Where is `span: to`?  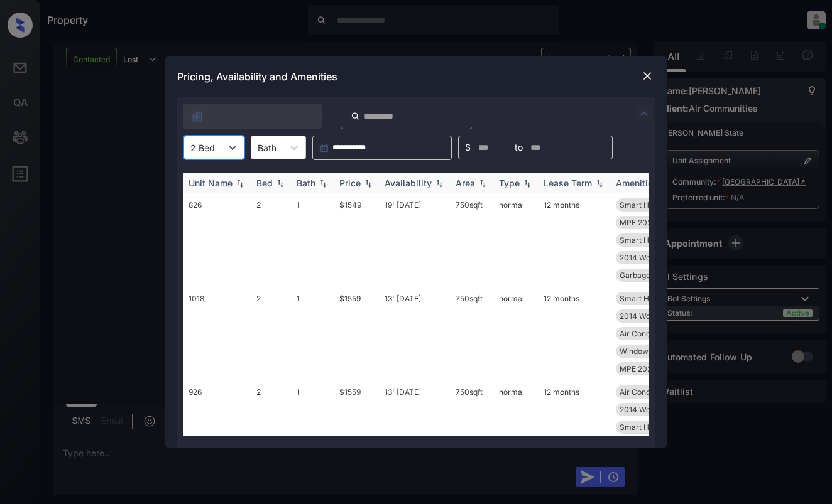
span: to is located at coordinates (519, 147).